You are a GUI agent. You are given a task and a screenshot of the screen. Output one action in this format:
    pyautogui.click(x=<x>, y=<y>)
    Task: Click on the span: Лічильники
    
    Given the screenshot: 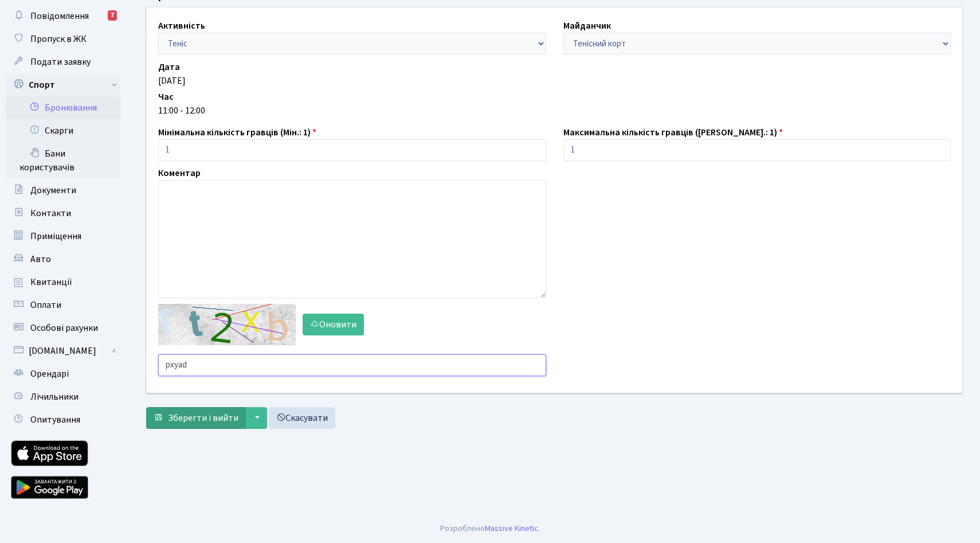 What is the action you would take?
    pyautogui.click(x=55, y=396)
    